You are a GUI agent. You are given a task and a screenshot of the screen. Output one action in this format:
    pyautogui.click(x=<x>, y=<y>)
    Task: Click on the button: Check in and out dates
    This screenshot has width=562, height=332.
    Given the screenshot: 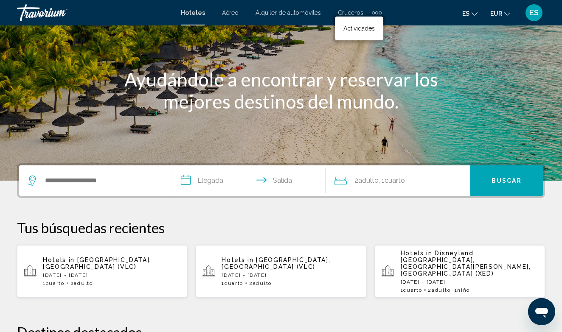 What is the action you would take?
    pyautogui.click(x=249, y=181)
    